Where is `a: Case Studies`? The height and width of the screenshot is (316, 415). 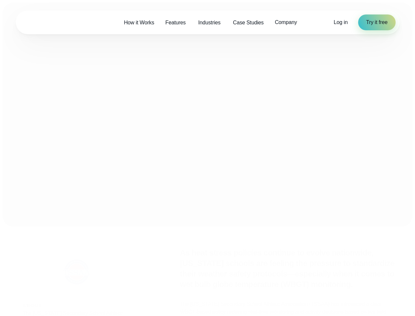
a: Case Studies is located at coordinates (248, 22).